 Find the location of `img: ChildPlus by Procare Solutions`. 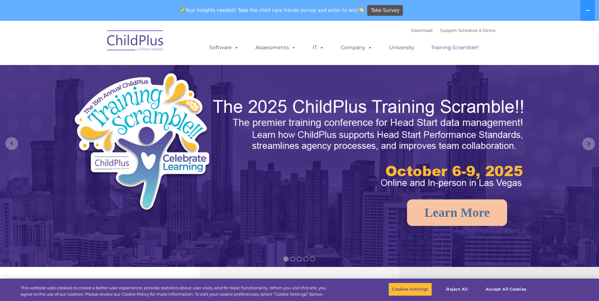

img: ChildPlus by Procare Solutions is located at coordinates (135, 42).